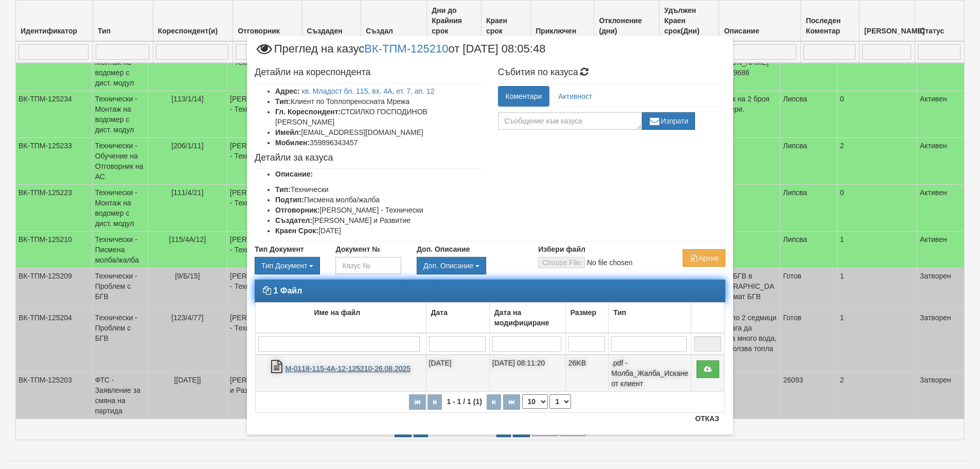 This screenshot has height=469, width=980. Describe the element at coordinates (439, 312) in the screenshot. I see `b: Дата` at that location.